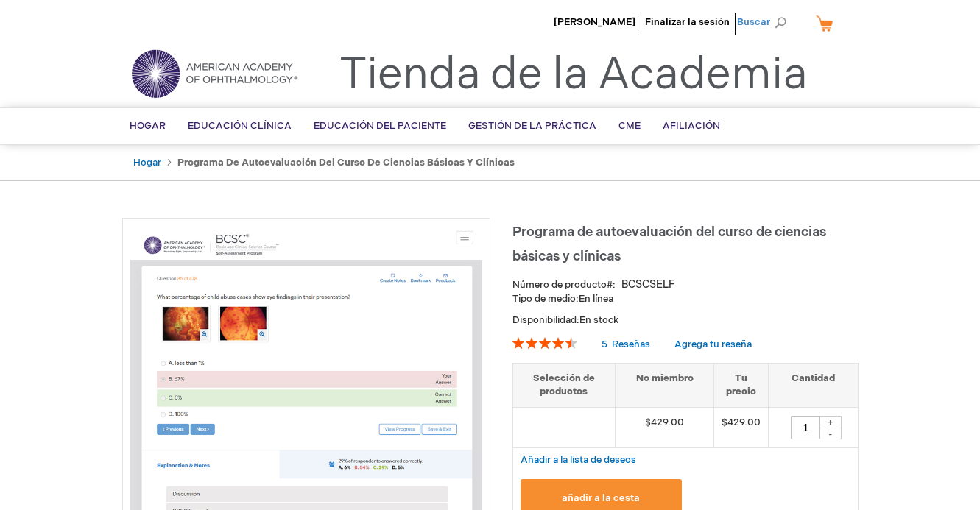 The image size is (980, 510). Describe the element at coordinates (147, 163) in the screenshot. I see `a: Hogar` at that location.